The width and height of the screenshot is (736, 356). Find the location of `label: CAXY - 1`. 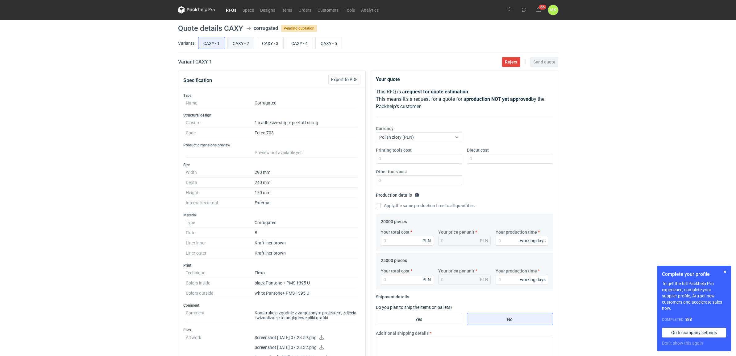

label: CAXY - 1 is located at coordinates (211, 43).